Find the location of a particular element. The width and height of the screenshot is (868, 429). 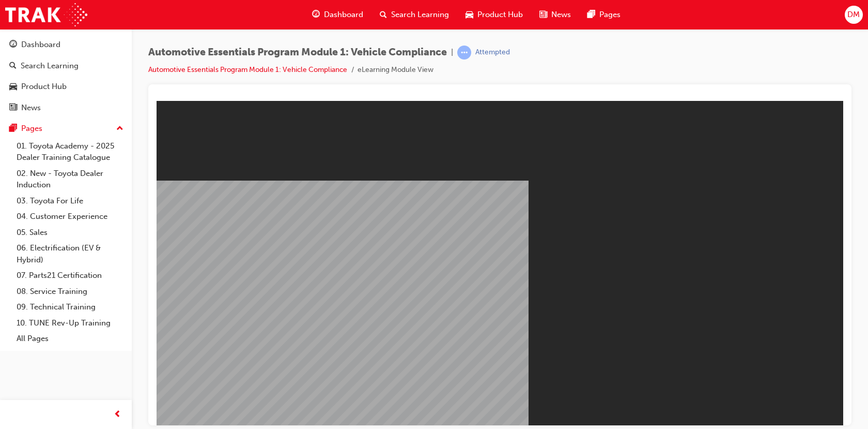

span: prev-icon is located at coordinates (117, 414).